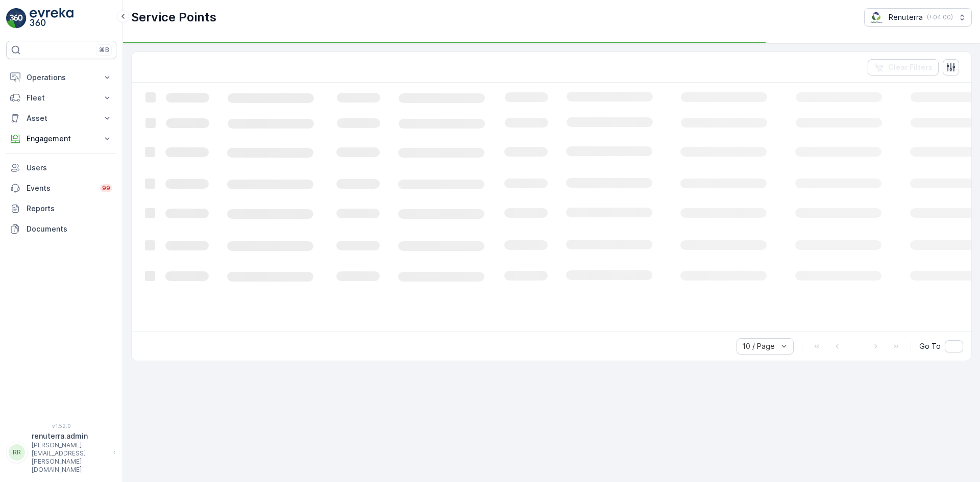 The image size is (980, 482). I want to click on button: Asset, so click(61, 118).